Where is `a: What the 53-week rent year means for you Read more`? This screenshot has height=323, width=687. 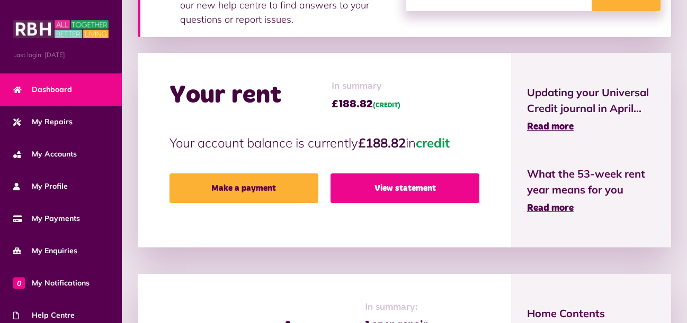 a: What the 53-week rent year means for you Read more is located at coordinates (591, 191).